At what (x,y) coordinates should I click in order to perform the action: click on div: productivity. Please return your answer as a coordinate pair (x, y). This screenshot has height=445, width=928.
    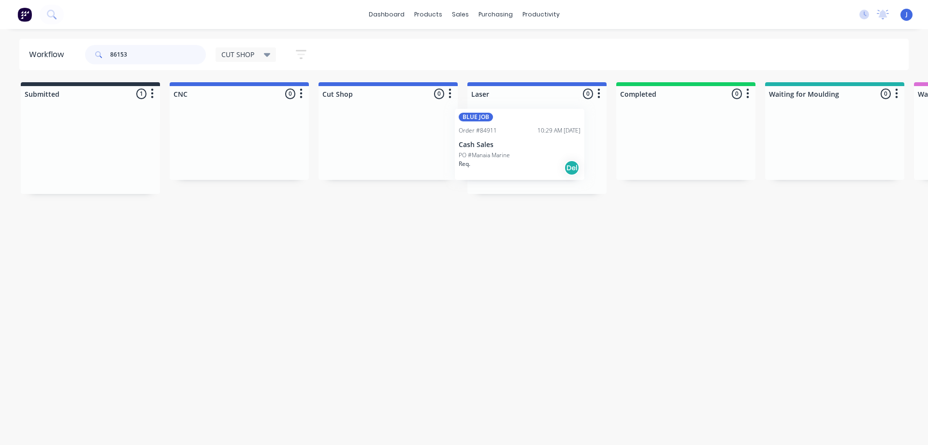
    Looking at the image, I should click on (541, 15).